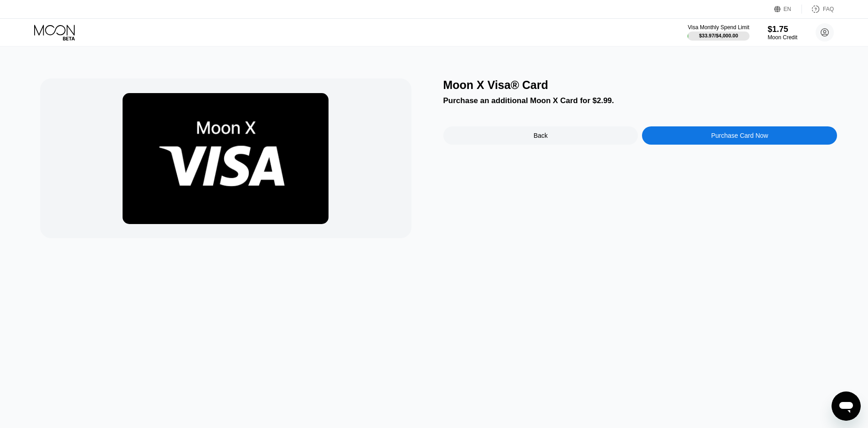  I want to click on div: Purchase an additional Moon X Card for $2.99., so click(640, 101).